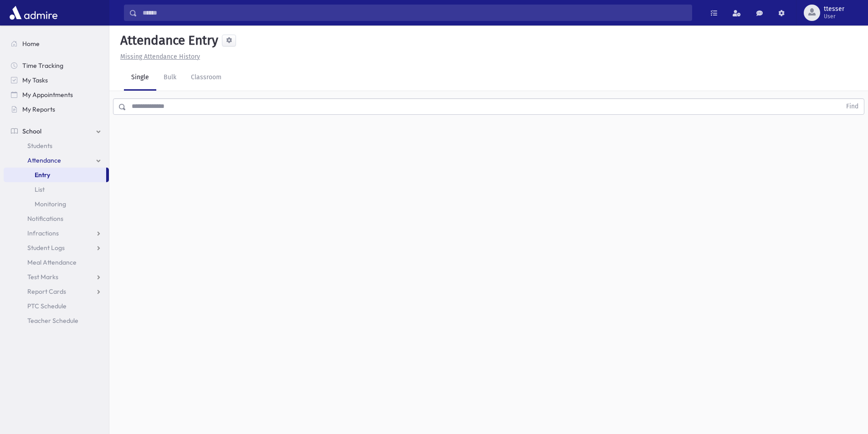 The width and height of the screenshot is (868, 434). What do you see at coordinates (31, 43) in the screenshot?
I see `span: Home` at bounding box center [31, 43].